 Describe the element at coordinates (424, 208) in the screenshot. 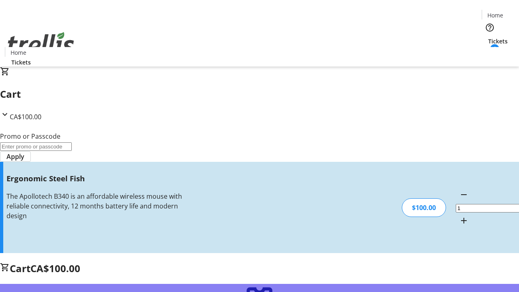

I see `div: $100.00` at that location.